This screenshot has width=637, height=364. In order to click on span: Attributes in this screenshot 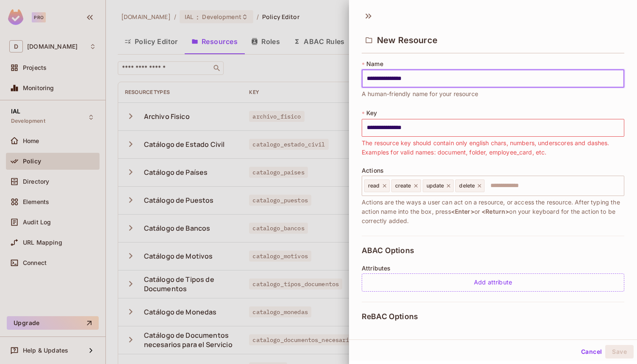, I will do `click(376, 268)`.